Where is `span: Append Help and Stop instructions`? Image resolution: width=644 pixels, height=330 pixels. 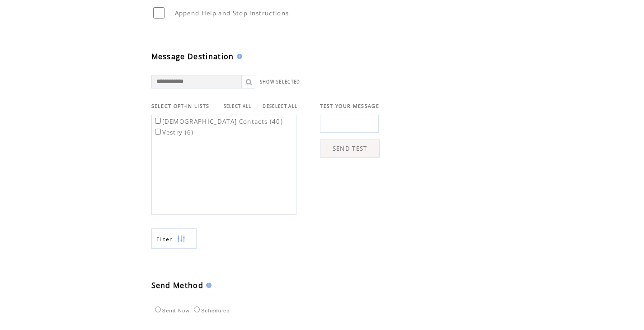
span: Append Help and Stop instructions is located at coordinates (232, 13).